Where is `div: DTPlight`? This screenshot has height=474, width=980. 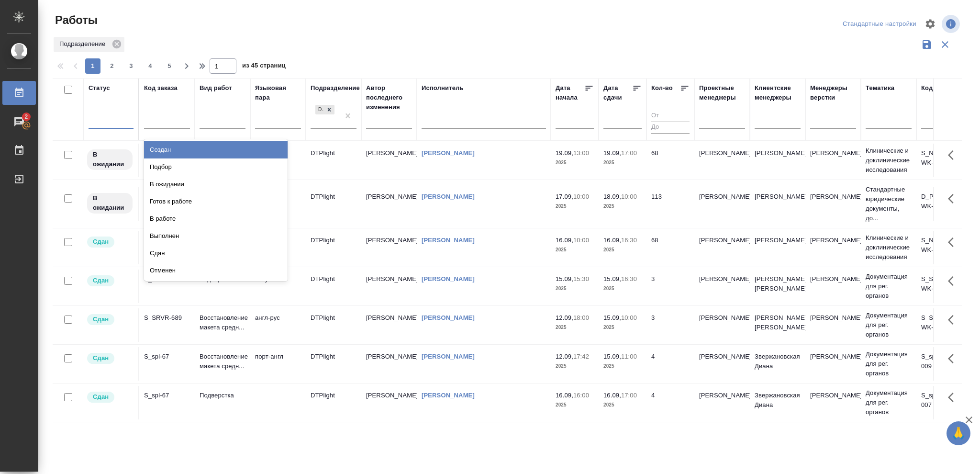 div: DTPlight is located at coordinates (320, 110).